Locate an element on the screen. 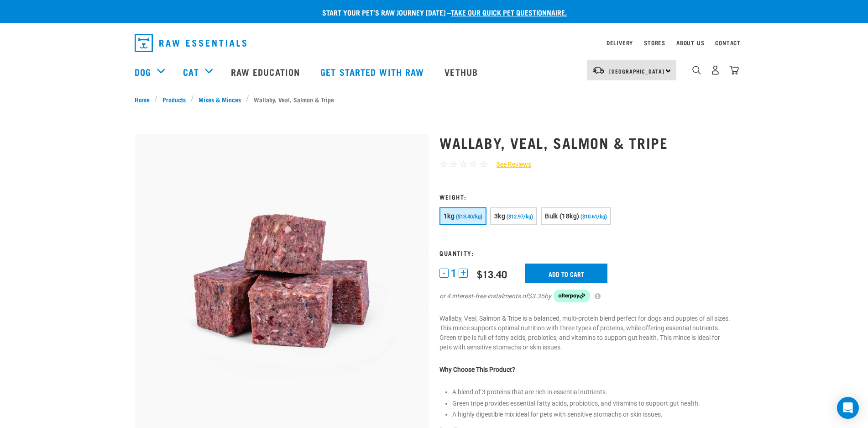 The height and width of the screenshot is (428, 868). img: Wallaby Veal Salmon Tripe 1642 is located at coordinates (281, 281).